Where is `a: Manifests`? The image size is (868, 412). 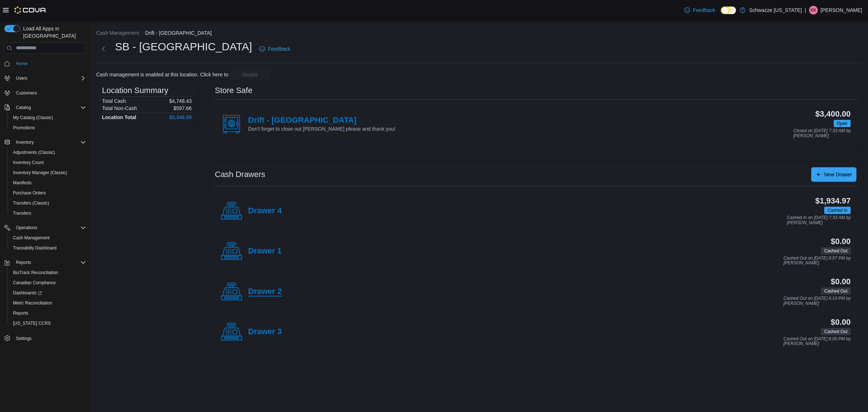
a: Manifests is located at coordinates (22, 183).